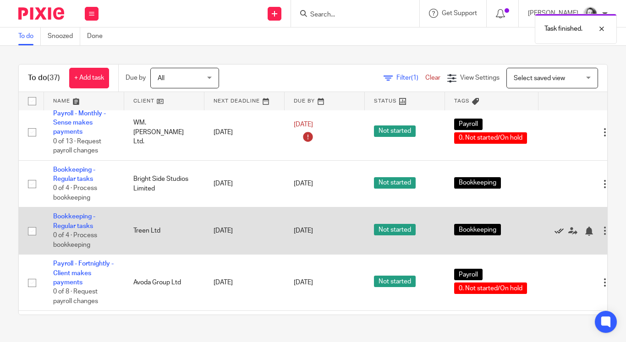 The image size is (626, 342). What do you see at coordinates (415, 78) in the screenshot?
I see `span: (1)` at bounding box center [415, 78].